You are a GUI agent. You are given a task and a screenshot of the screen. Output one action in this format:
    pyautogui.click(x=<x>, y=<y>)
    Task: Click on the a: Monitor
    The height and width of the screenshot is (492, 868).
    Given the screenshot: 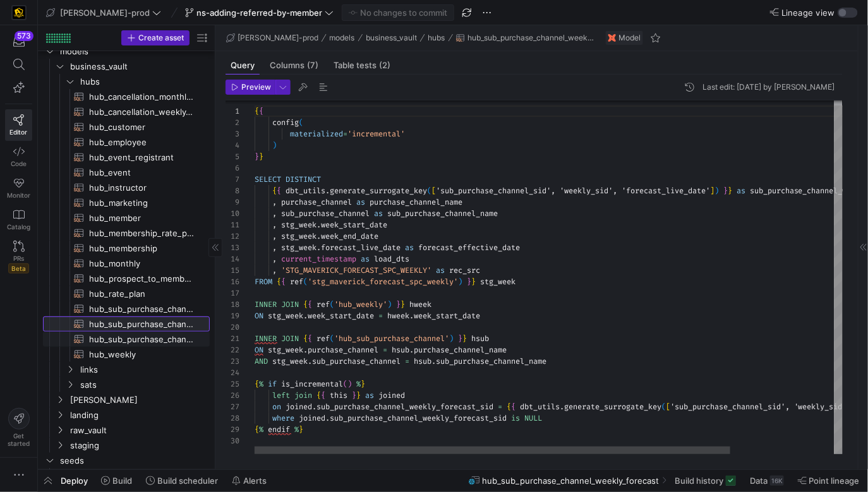 What is the action you would take?
    pyautogui.click(x=19, y=188)
    